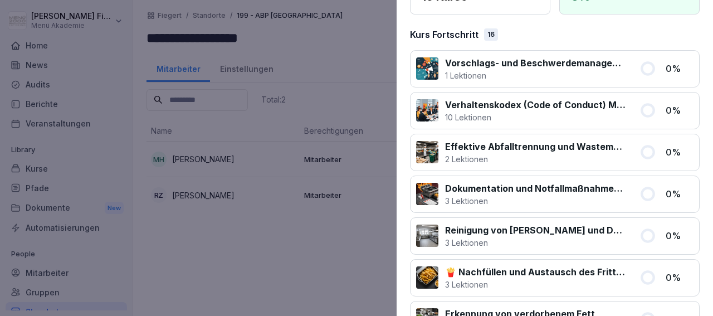 This screenshot has height=316, width=713. I want to click on p: 1 Lektionen, so click(535, 75).